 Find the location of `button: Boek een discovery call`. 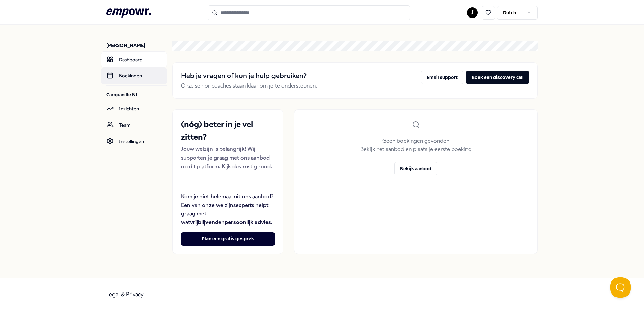

button: Boek een discovery call is located at coordinates (498, 78).